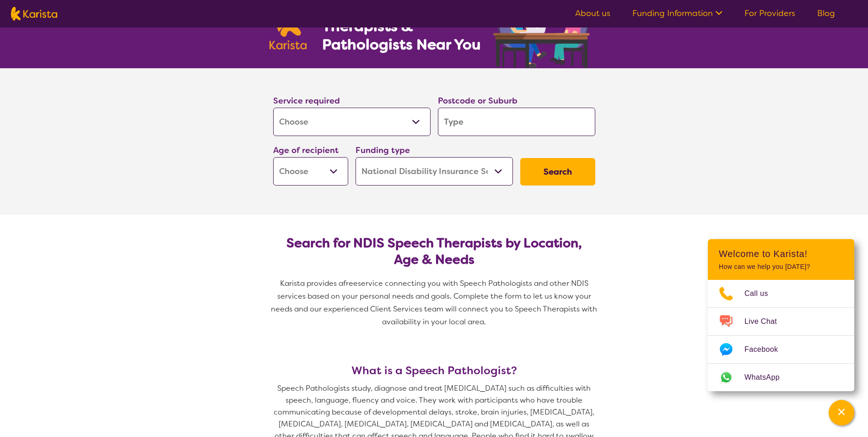 The image size is (868, 437). What do you see at coordinates (558, 172) in the screenshot?
I see `button: Search` at bounding box center [558, 172].